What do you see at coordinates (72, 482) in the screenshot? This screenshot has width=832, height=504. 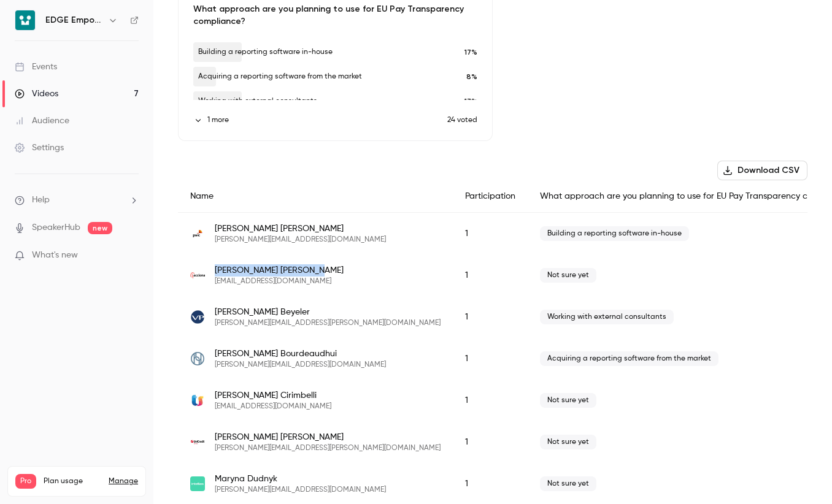 I see `span: Plan usage` at bounding box center [72, 482].